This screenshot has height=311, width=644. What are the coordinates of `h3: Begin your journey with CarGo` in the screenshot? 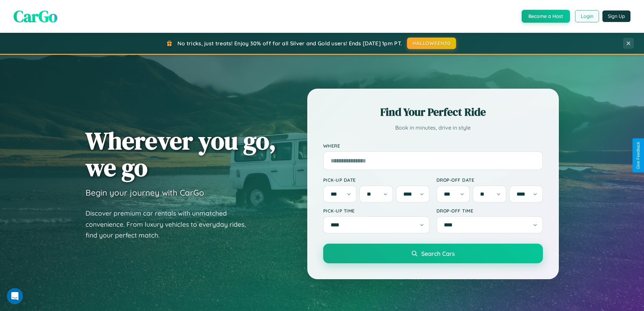 It's located at (145, 192).